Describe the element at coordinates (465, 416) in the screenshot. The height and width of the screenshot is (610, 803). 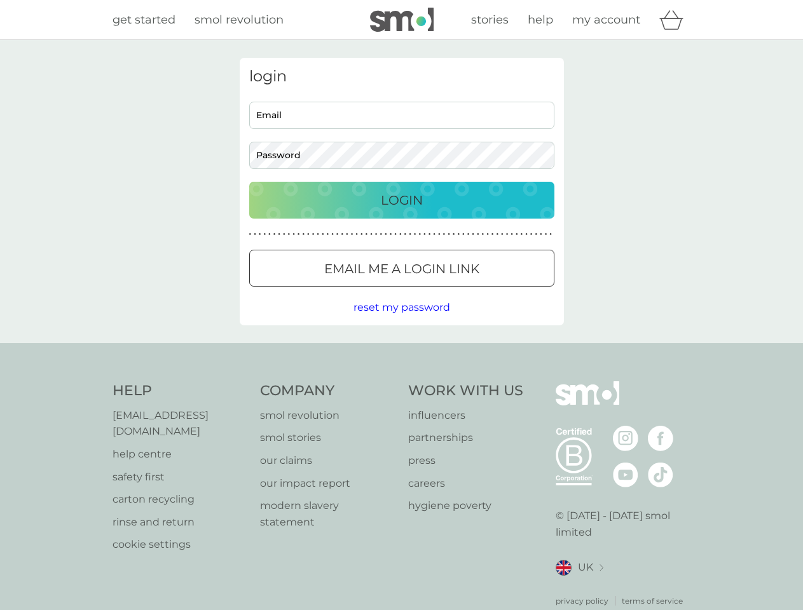
I see `a: influencers` at that location.